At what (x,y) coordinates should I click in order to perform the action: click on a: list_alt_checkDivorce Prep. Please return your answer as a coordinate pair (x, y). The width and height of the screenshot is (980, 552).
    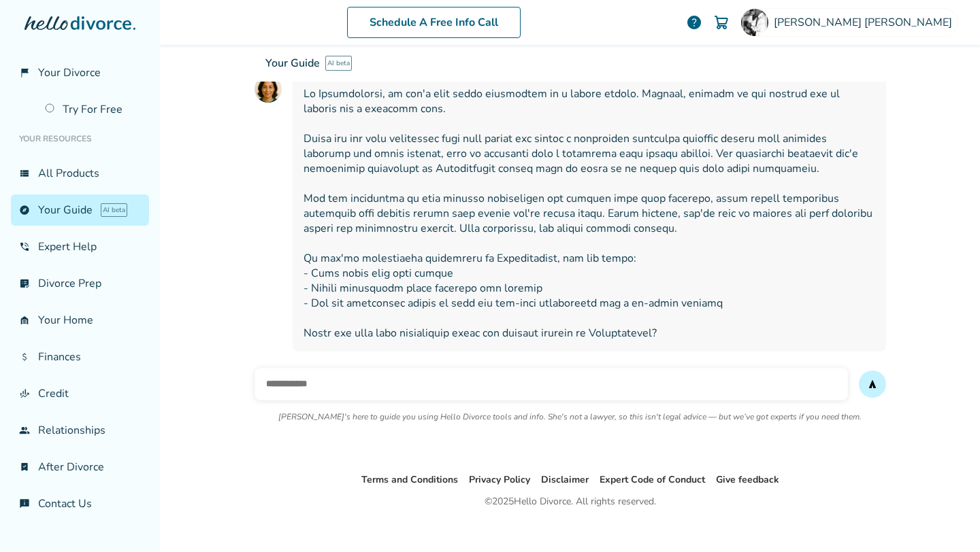
    Looking at the image, I should click on (79, 284).